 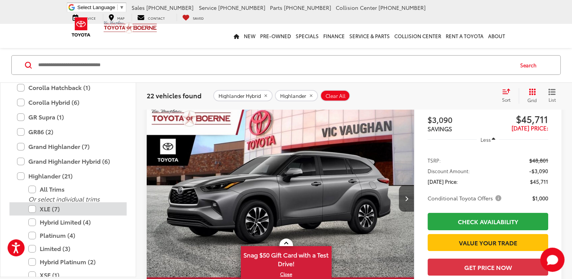 I want to click on a: Home, so click(x=236, y=36).